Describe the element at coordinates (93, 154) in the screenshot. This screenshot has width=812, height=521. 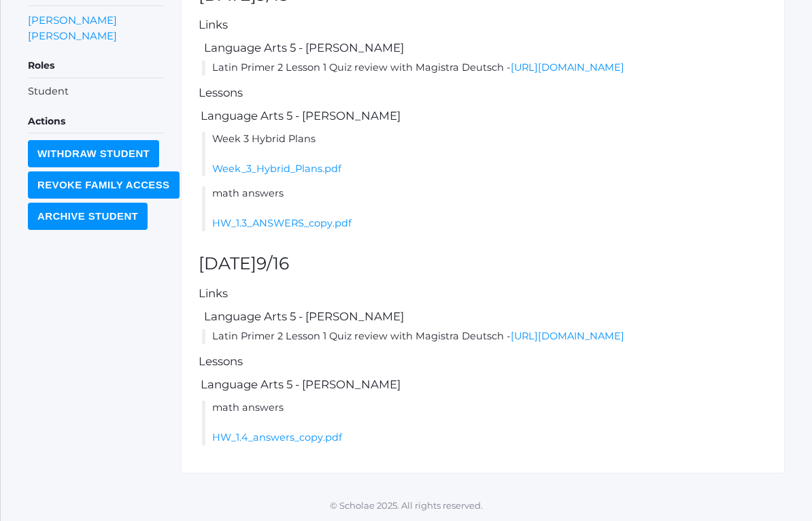
I see `input: Withdraw Student` at that location.